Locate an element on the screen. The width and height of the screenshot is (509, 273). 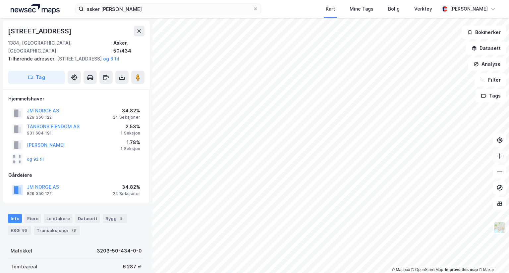
div: 2.53% is located at coordinates (130, 127).